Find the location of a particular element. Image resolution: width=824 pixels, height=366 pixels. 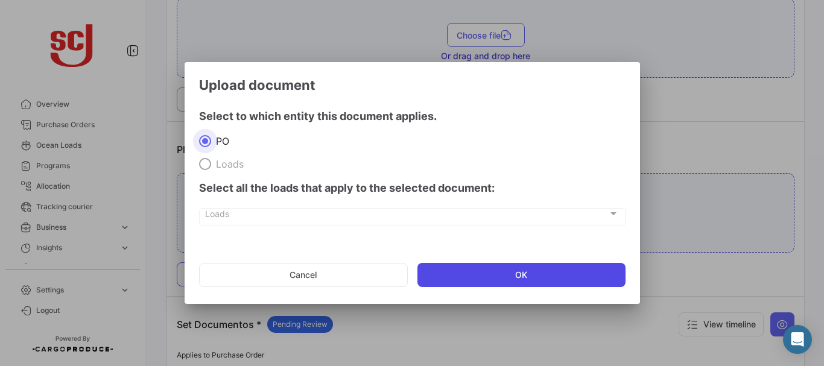

h4: Select all the loads that apply to the selected document: is located at coordinates (412, 188).